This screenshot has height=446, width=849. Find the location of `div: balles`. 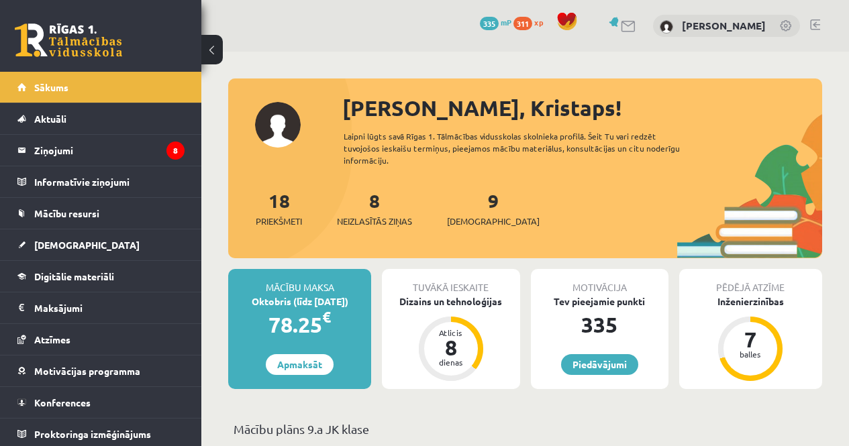

div: balles is located at coordinates (750, 354).